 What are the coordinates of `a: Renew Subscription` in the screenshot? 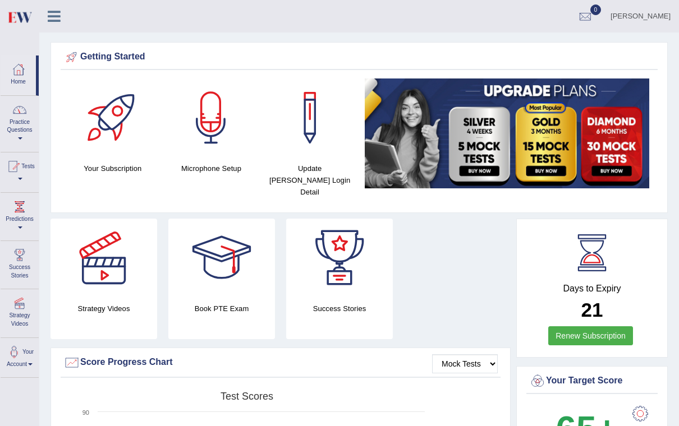 It's located at (590, 336).